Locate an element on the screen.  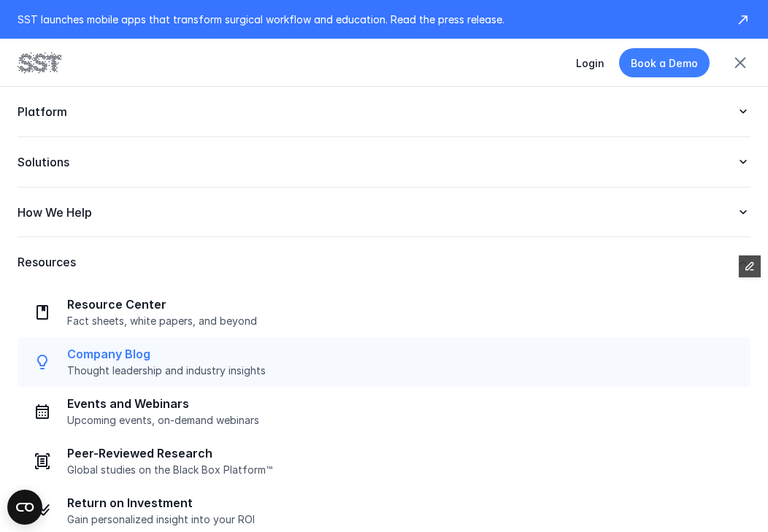
p: How We Help is located at coordinates (369, 213).